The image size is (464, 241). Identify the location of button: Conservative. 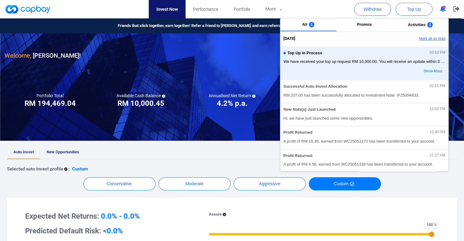
(119, 184).